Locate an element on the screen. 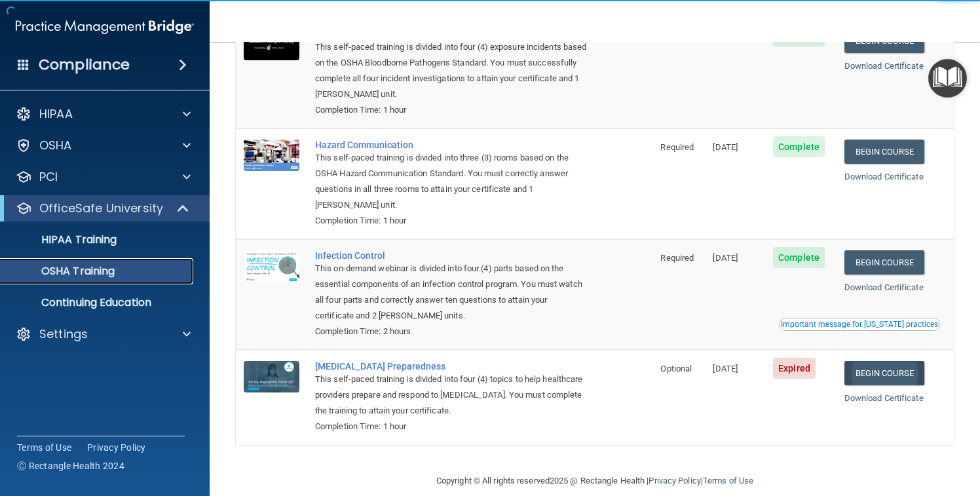  span: Expired is located at coordinates (794, 369).